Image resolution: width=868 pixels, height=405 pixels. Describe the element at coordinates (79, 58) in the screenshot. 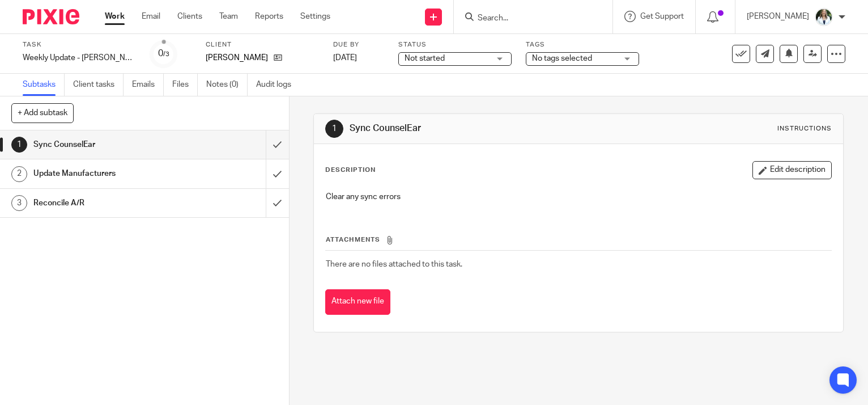

I see `div: Weekly Update - Moore` at that location.